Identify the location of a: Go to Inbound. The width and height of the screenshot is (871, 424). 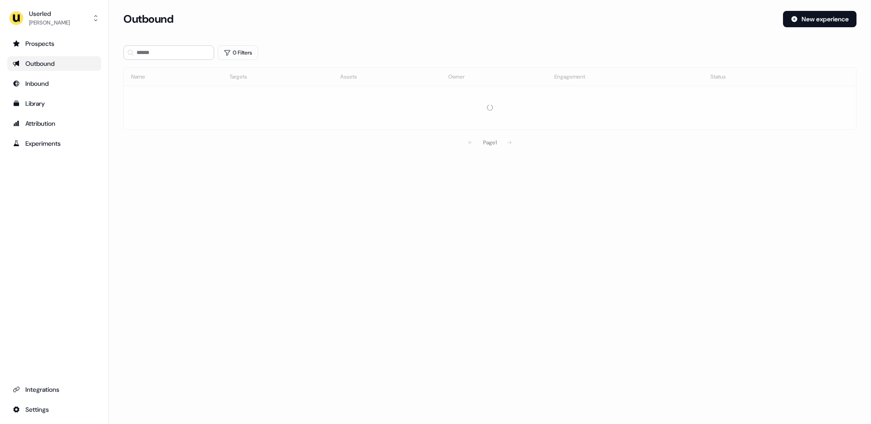
(54, 83).